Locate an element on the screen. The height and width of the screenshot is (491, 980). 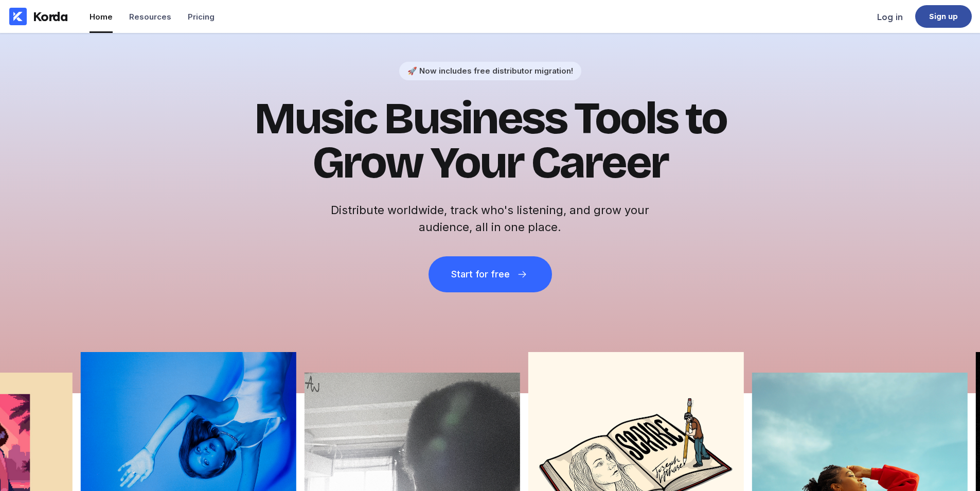
div: Pricing is located at coordinates (201, 17).